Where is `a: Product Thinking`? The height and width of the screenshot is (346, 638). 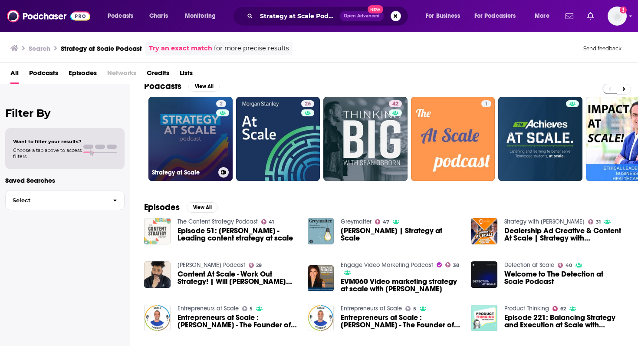
a: Product Thinking is located at coordinates (526, 308).